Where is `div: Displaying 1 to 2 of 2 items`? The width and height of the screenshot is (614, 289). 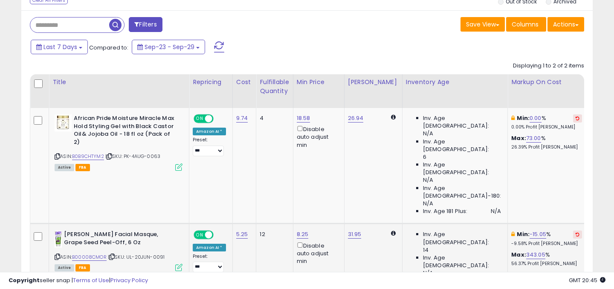
div: Displaying 1 to 2 of 2 items is located at coordinates (548, 66).